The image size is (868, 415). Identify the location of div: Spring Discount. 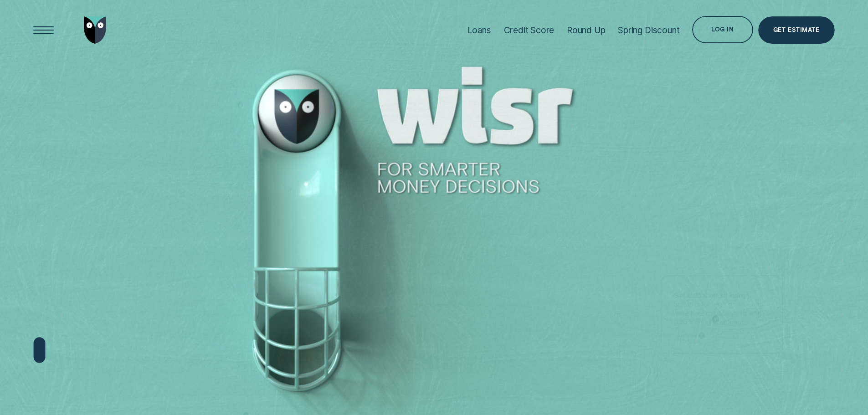
(648, 30).